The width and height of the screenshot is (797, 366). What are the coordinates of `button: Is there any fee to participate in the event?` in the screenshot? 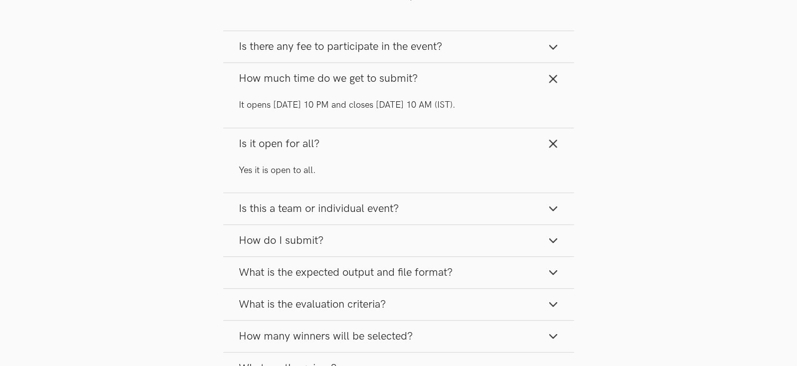 It's located at (399, 46).